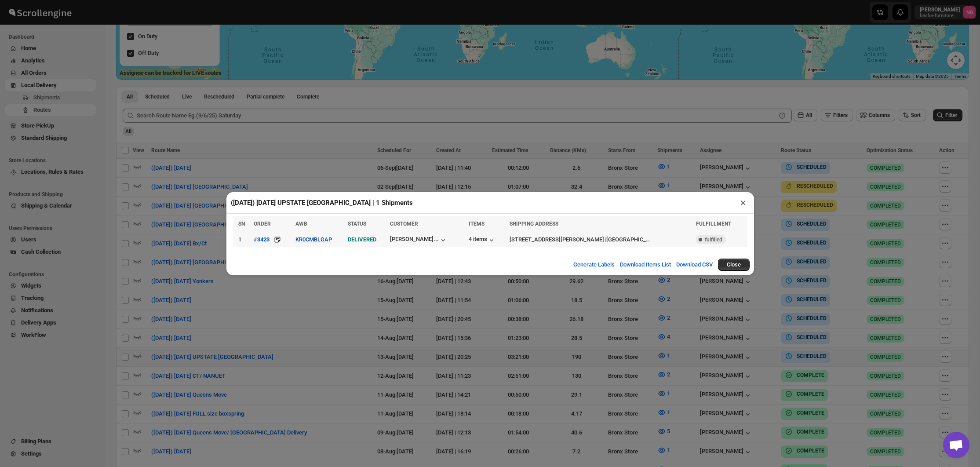 The image size is (980, 467). What do you see at coordinates (734, 265) in the screenshot?
I see `button: Close` at bounding box center [734, 265].